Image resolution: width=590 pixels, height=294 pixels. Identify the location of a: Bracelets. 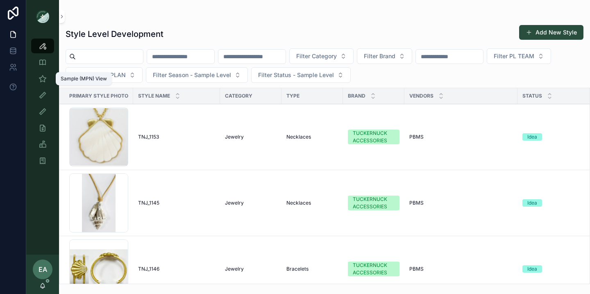
(312, 269).